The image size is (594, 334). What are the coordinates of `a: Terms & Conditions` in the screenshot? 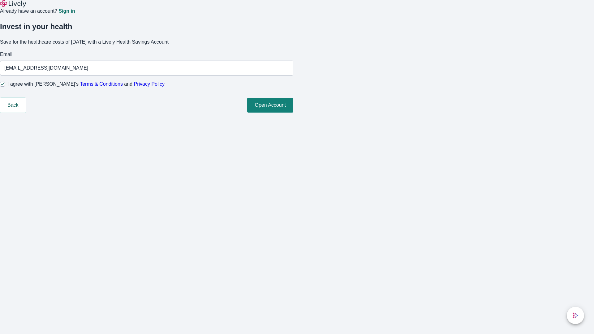 It's located at (101, 84).